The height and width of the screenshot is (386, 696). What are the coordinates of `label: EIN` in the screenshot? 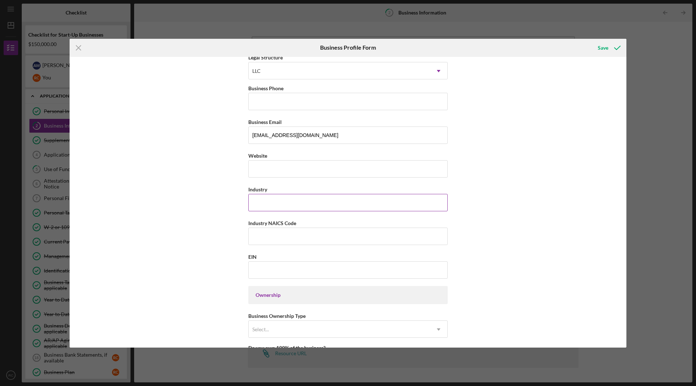 It's located at (252, 257).